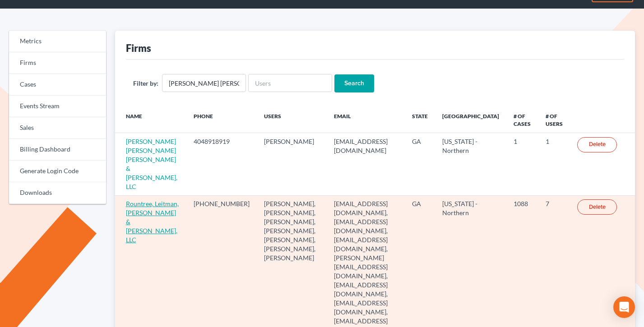  What do you see at coordinates (139, 48) in the screenshot?
I see `div: Firms` at bounding box center [139, 48].